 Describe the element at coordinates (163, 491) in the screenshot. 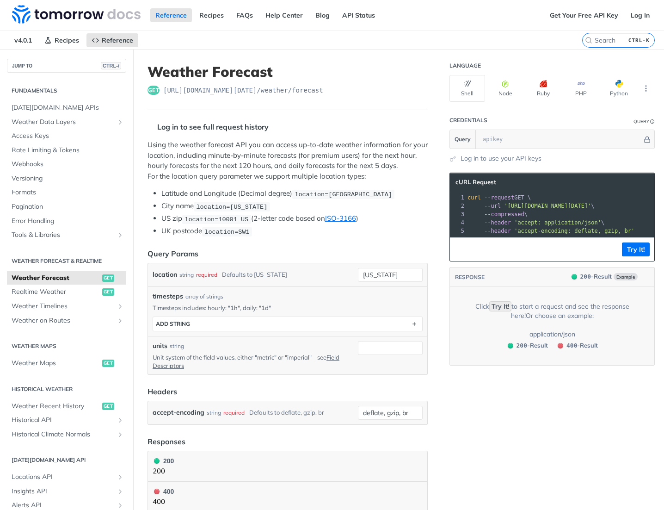

I see `div: 400` at that location.